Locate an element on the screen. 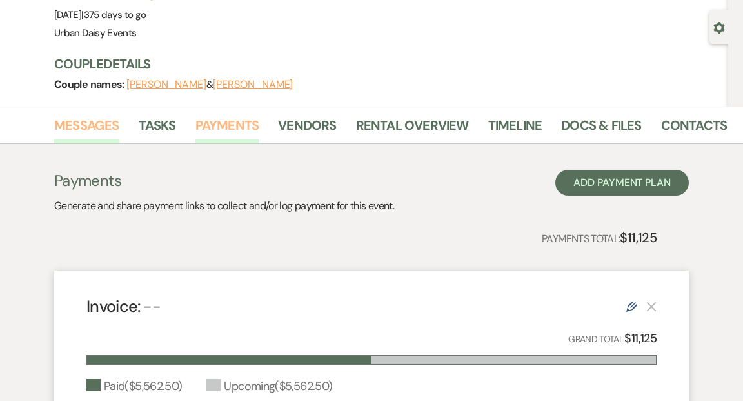 The width and height of the screenshot is (743, 401). div: Upcoming ( $5,562.50 ) is located at coordinates (269, 386).